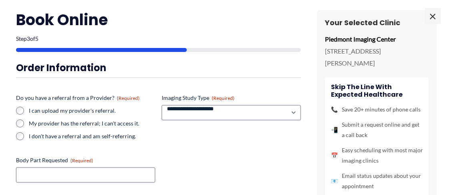  Describe the element at coordinates (86, 160) in the screenshot. I see `label: Body Part Requested` at that location.